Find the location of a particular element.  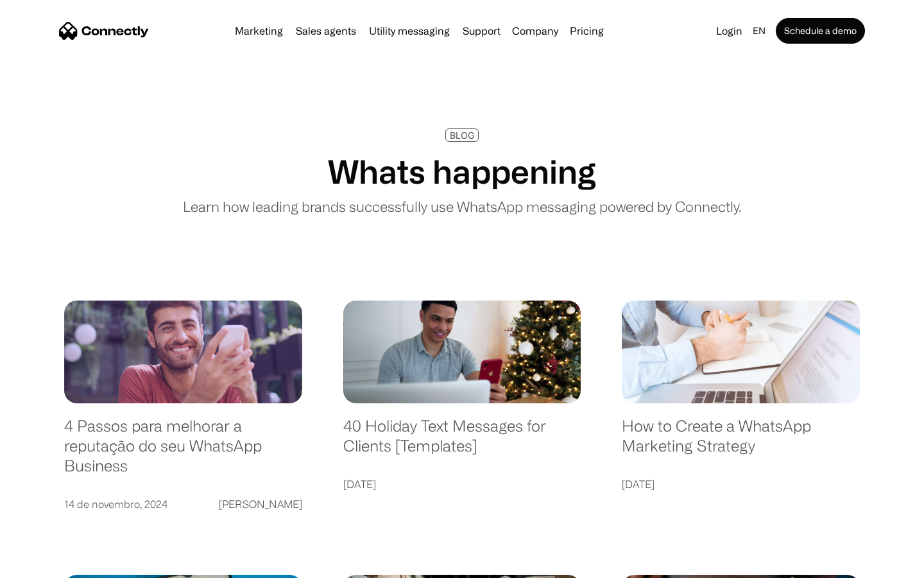

a: 40 Holiday Text Messages for Clients [Templates] is located at coordinates (462, 442).